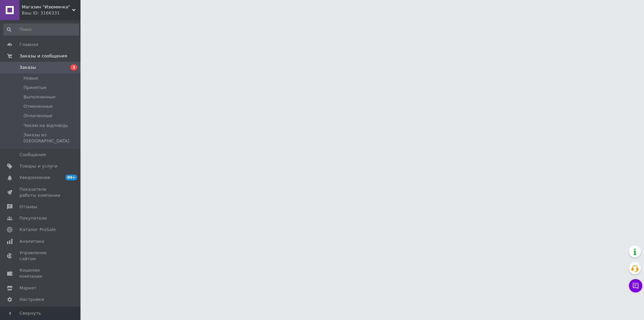  What do you see at coordinates (28, 288) in the screenshot?
I see `span: Маркет` at bounding box center [28, 288].